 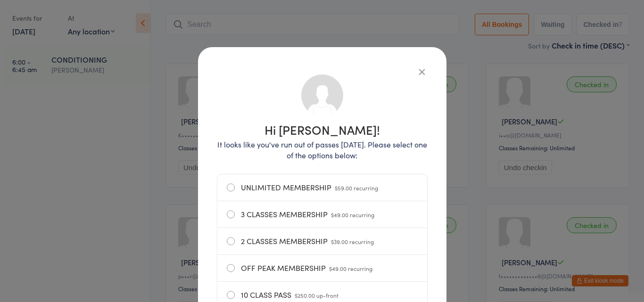 I want to click on label: OFF PEAK MEMBERSHIP, so click(x=322, y=268).